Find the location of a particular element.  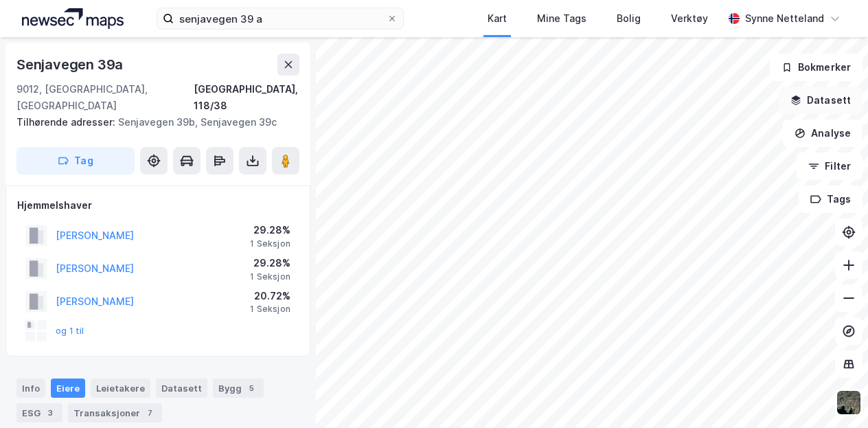

button: Analyse is located at coordinates (823, 133).